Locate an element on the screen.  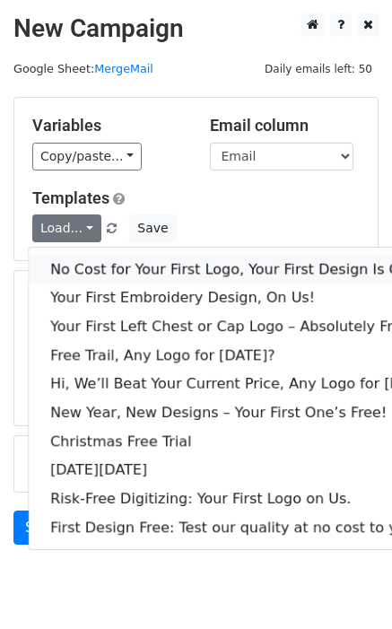
a: Daily emails left: 50 is located at coordinates (319, 68).